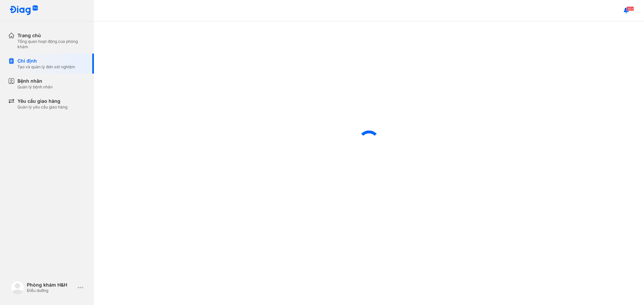  What do you see at coordinates (52, 35) in the screenshot?
I see `div: Trang chủ` at bounding box center [52, 35].